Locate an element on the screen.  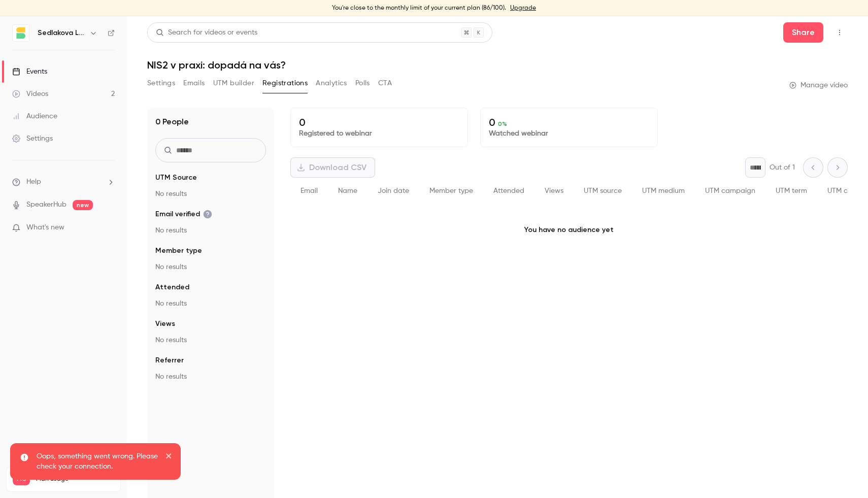
button: Analytics is located at coordinates (331, 84).